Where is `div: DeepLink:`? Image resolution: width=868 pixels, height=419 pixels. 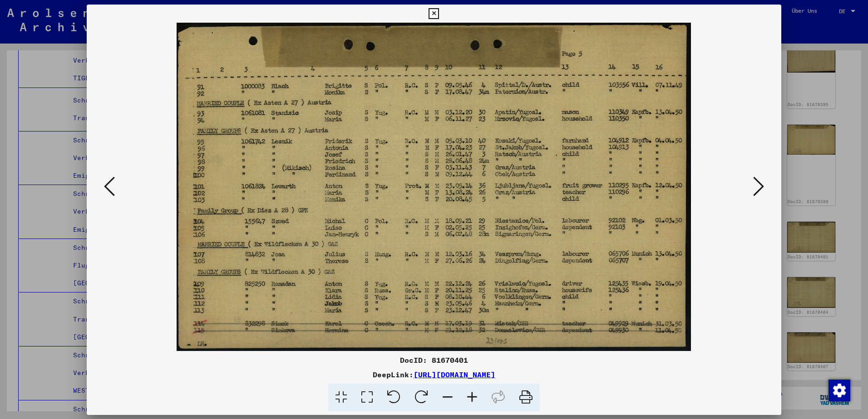 div: DeepLink: is located at coordinates (434, 375).